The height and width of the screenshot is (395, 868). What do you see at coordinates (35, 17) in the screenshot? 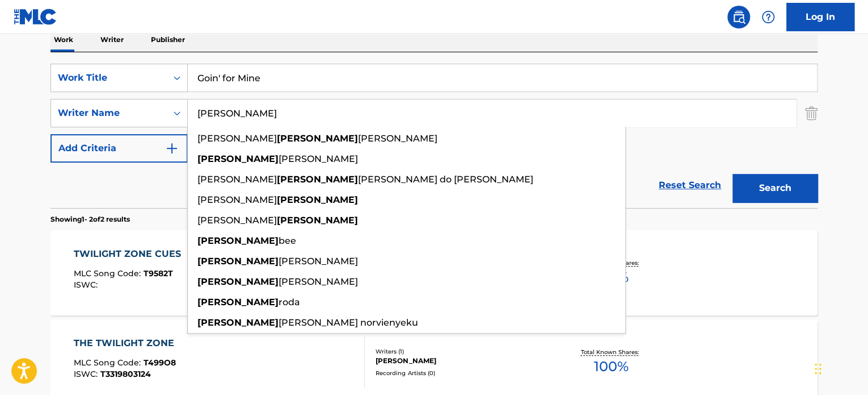
I see `img: MLC Logo` at bounding box center [35, 17].